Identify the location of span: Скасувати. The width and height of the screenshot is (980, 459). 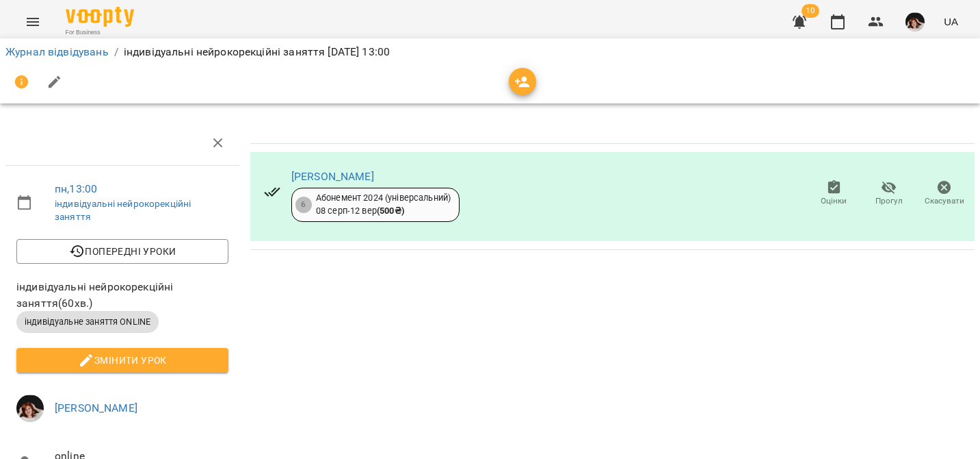
(944, 200).